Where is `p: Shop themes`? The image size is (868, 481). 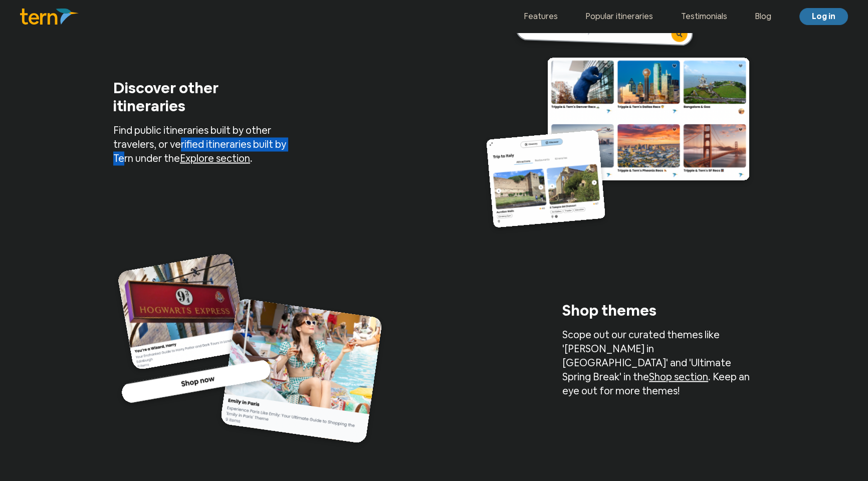
p: Shop themes is located at coordinates (643, 315).